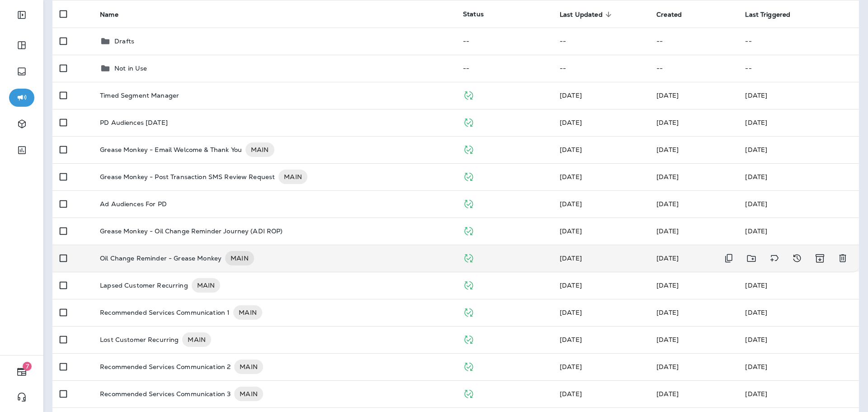 This screenshot has width=868, height=412. I want to click on p: Recommended Services Communication 1, so click(165, 313).